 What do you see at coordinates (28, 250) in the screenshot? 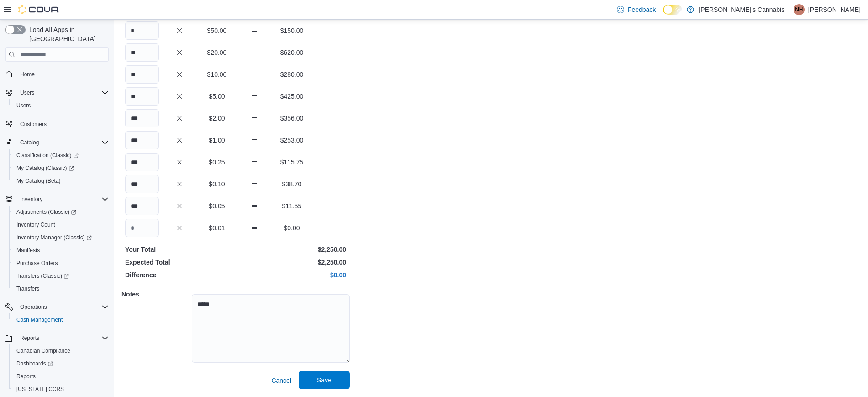
I see `span: Manifests` at bounding box center [28, 250].